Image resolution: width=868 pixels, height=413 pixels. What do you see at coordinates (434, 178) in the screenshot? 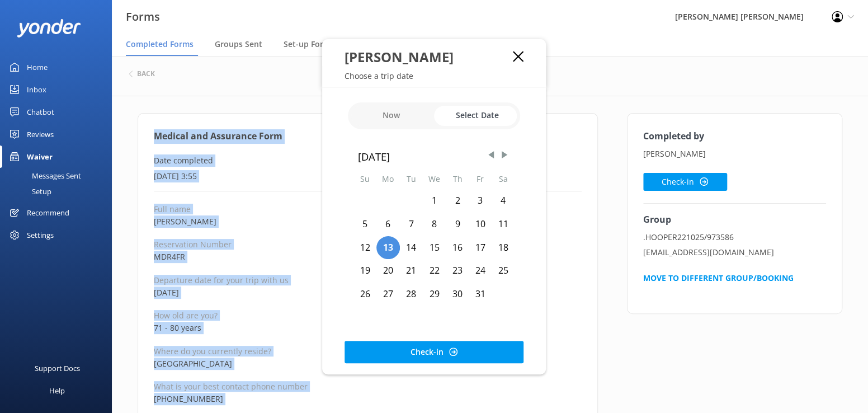
I see `abbr: Wednesday` at bounding box center [434, 178].